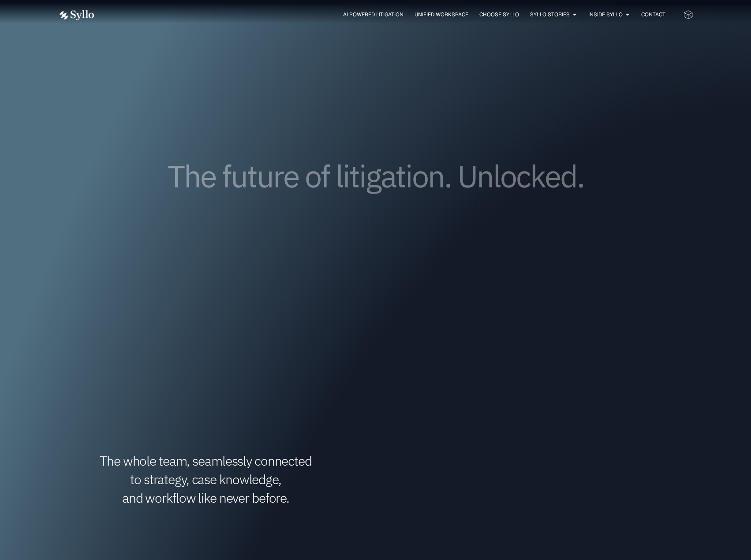 The image size is (751, 560). What do you see at coordinates (389, 14) in the screenshot?
I see `nav: Menu` at bounding box center [389, 14].